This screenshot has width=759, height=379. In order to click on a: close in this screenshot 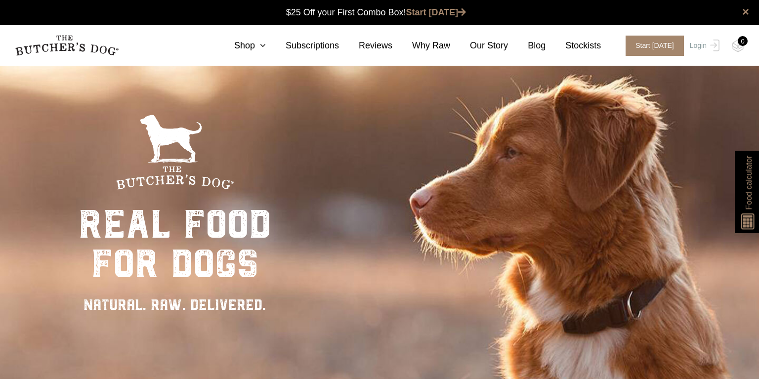, I will do `click(745, 12)`.